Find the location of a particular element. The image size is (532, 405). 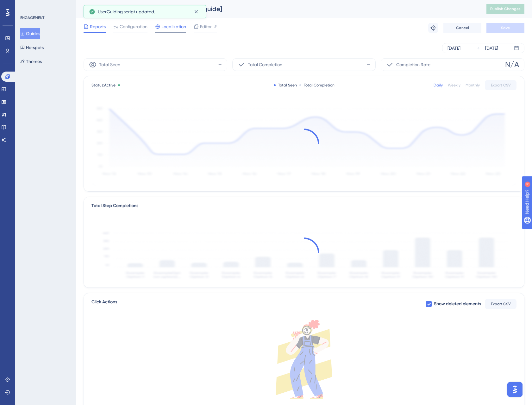

div: Monthly is located at coordinates (472, 85).